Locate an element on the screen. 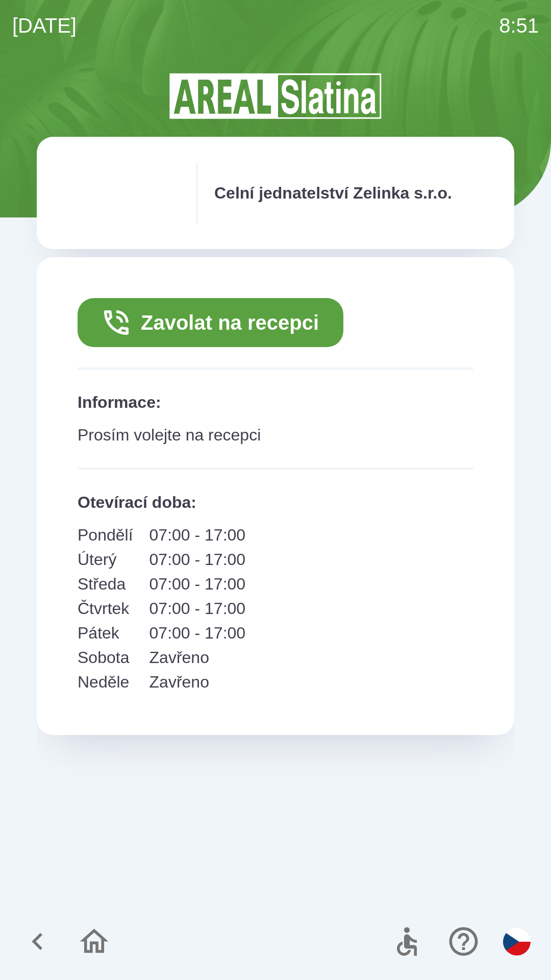 Image resolution: width=551 pixels, height=980 pixels. p: Pátek is located at coordinates (105, 633).